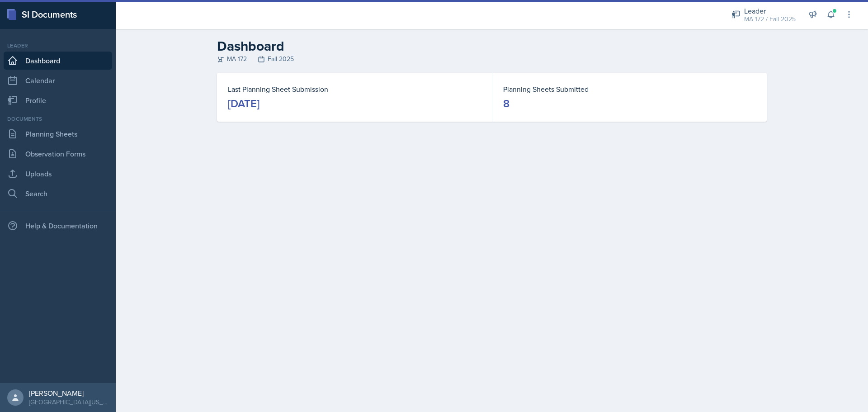 The height and width of the screenshot is (412, 868). What do you see at coordinates (58, 174) in the screenshot?
I see `a: Uploads` at bounding box center [58, 174].